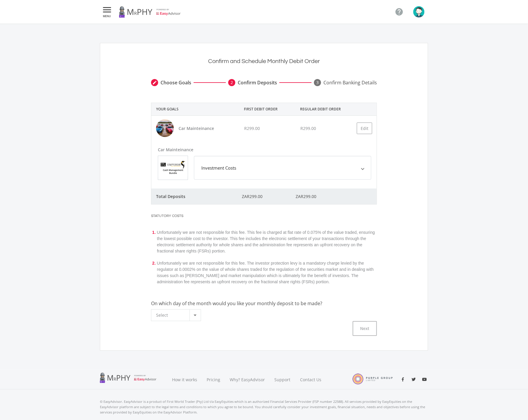  What do you see at coordinates (365, 328) in the screenshot?
I see `button: Next` at bounding box center [365, 328].